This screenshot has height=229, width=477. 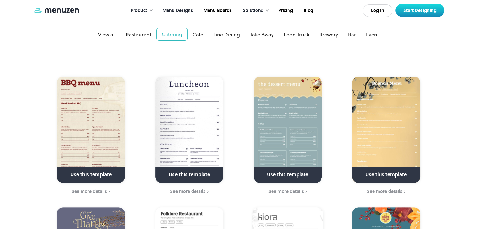 I want to click on div: Food Truck, so click(x=296, y=34).